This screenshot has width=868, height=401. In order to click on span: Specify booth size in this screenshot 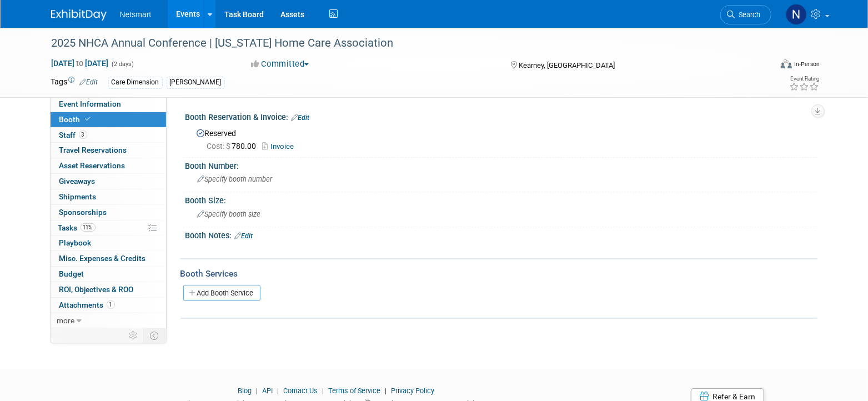, I will do `click(229, 214)`.